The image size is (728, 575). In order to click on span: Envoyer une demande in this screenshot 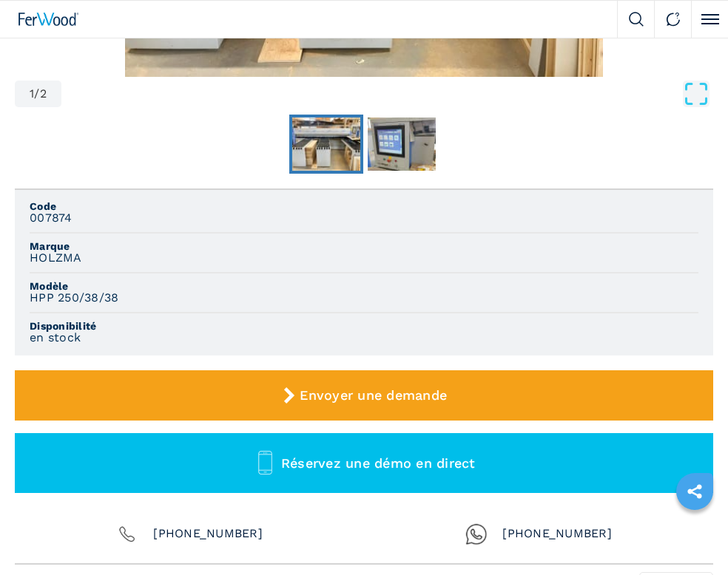, I will do `click(373, 395)`.